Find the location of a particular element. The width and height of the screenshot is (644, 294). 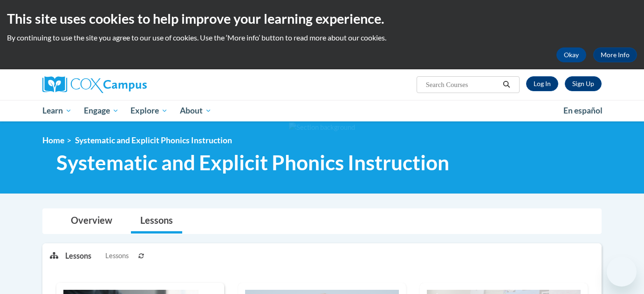

span: Learn is located at coordinates (57, 111).